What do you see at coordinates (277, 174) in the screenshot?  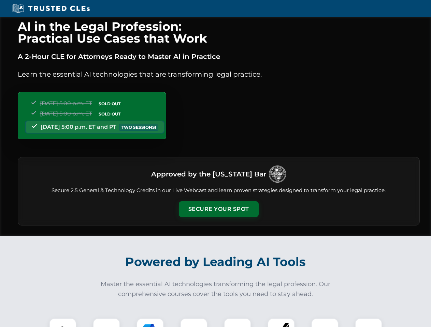 I see `img: Logo` at bounding box center [277, 174].